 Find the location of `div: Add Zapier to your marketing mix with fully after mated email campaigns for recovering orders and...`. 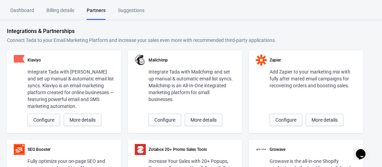

div: Add Zapier to your marketing mix with fully after mated email campaigns for recovering orders and... is located at coordinates (313, 79).